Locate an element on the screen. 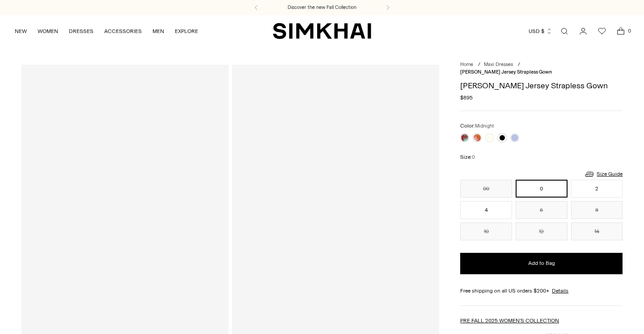  a: Go to the account page is located at coordinates (583, 31).